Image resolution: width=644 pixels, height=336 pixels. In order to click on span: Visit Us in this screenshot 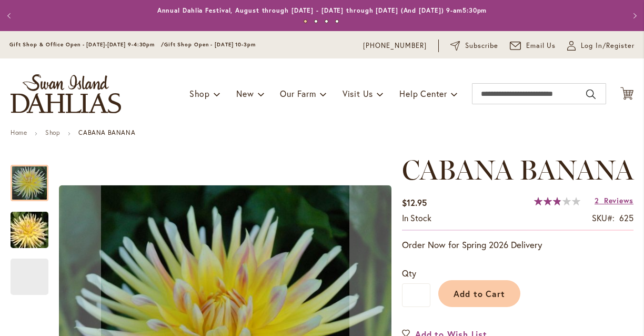, I will do `click(357, 93)`.